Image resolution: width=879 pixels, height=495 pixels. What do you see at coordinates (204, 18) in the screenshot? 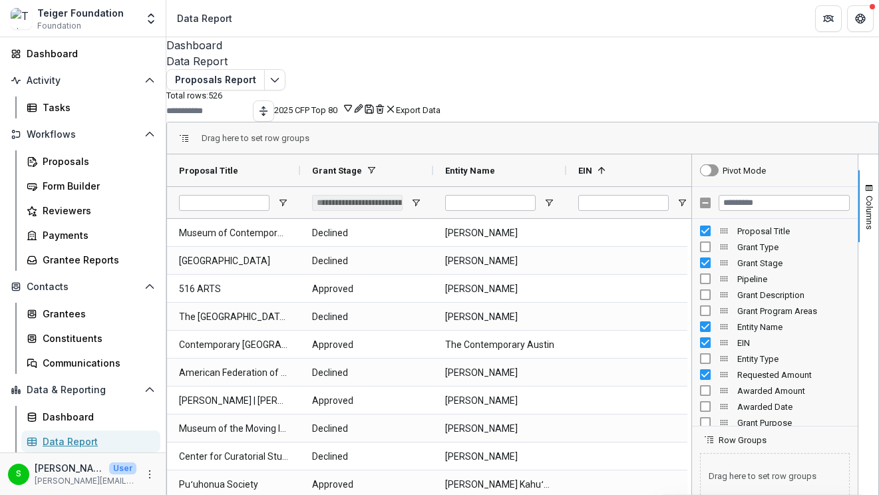
I see `nav: breadcrumb` at bounding box center [204, 18].